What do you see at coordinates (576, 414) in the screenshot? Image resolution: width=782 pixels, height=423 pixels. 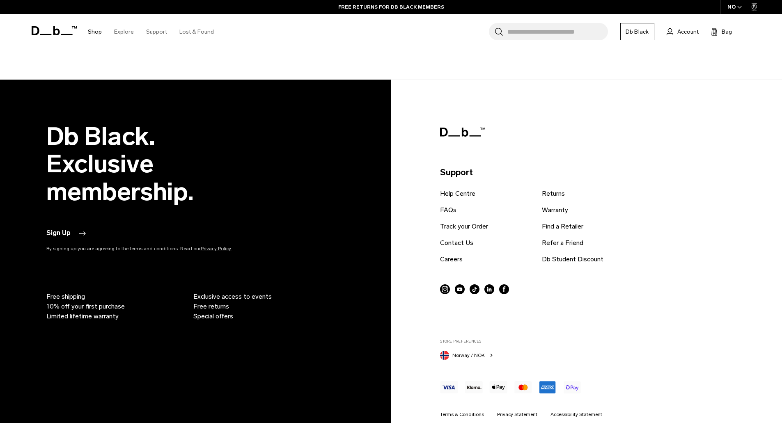 I see `a: Accessibility Statement` at bounding box center [576, 414].